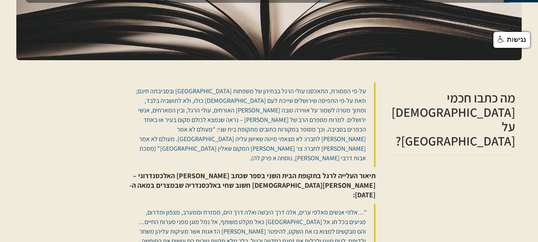 The width and height of the screenshot is (538, 242). Describe the element at coordinates (502, 39) in the screenshot. I see `img: נגישות` at that location.